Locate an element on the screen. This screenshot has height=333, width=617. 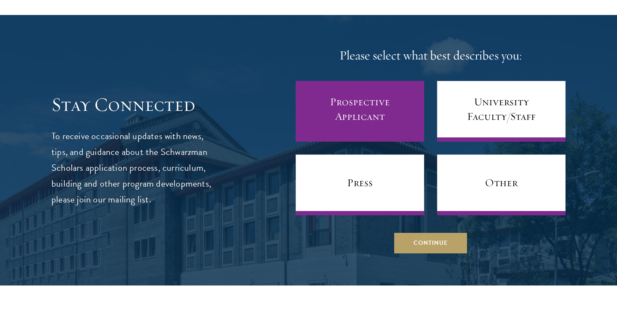
button: Continue is located at coordinates (430, 243).